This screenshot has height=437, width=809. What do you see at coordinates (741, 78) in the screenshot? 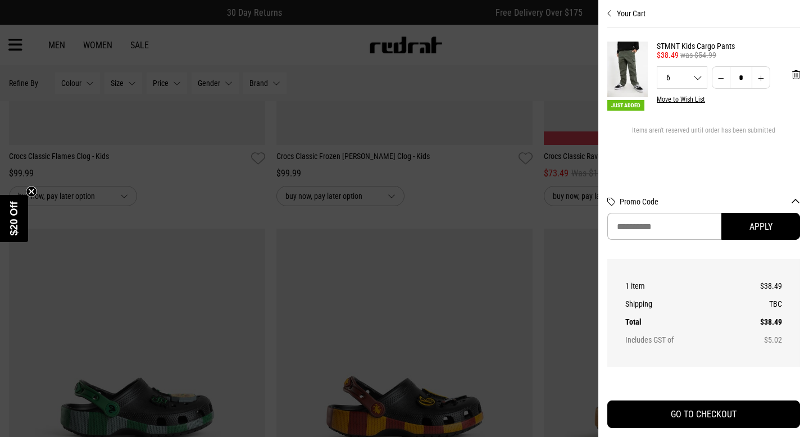
I see `input: Quantity` at bounding box center [741, 78].